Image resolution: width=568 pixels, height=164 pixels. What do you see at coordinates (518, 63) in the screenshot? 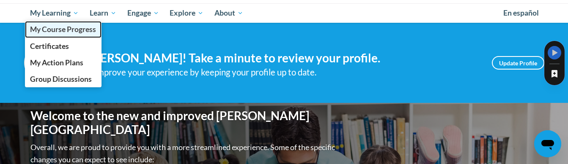
I see `a: Update Profile` at bounding box center [518, 63].